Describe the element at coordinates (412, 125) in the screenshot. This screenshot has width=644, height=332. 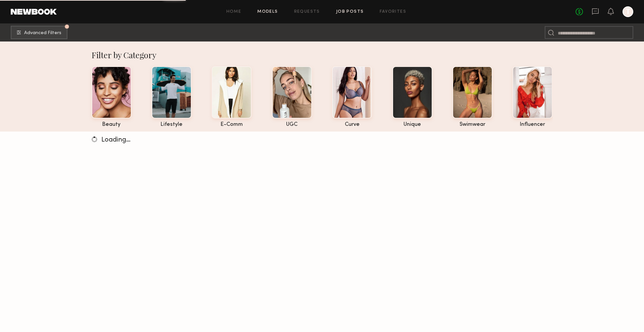
I see `div: unique` at that location.